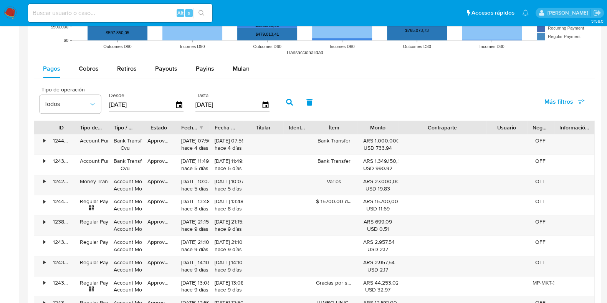 This screenshot has height=303, width=607. What do you see at coordinates (597, 21) in the screenshot?
I see `span: 3.158.0` at bounding box center [597, 21].